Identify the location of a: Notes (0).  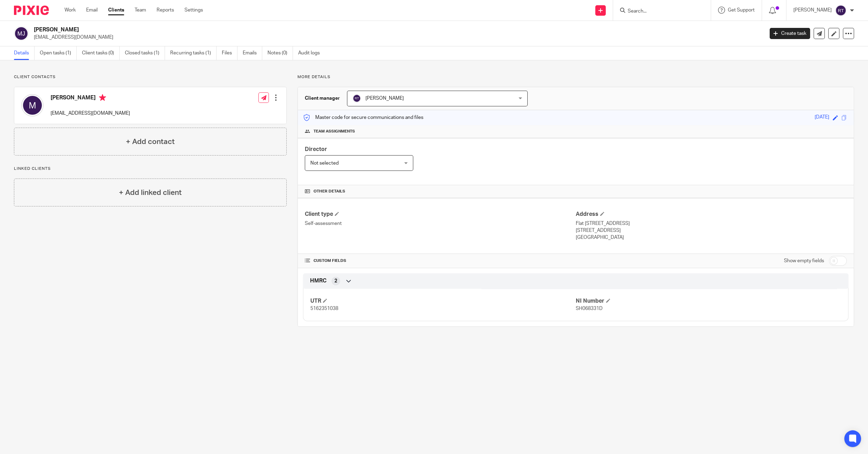
(280, 53).